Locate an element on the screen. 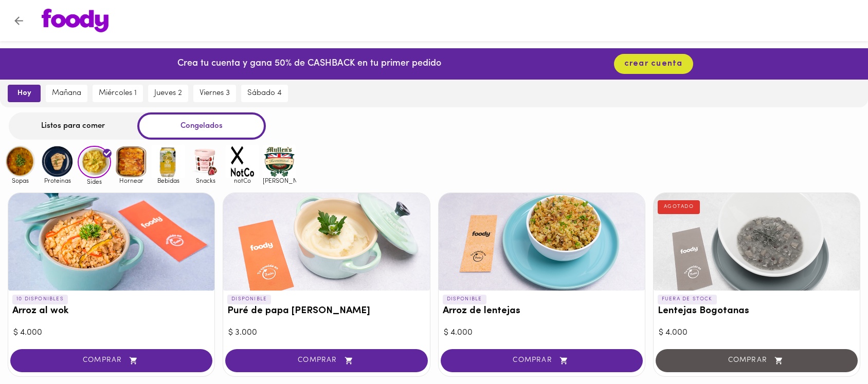  span: Snacks is located at coordinates (205, 180).